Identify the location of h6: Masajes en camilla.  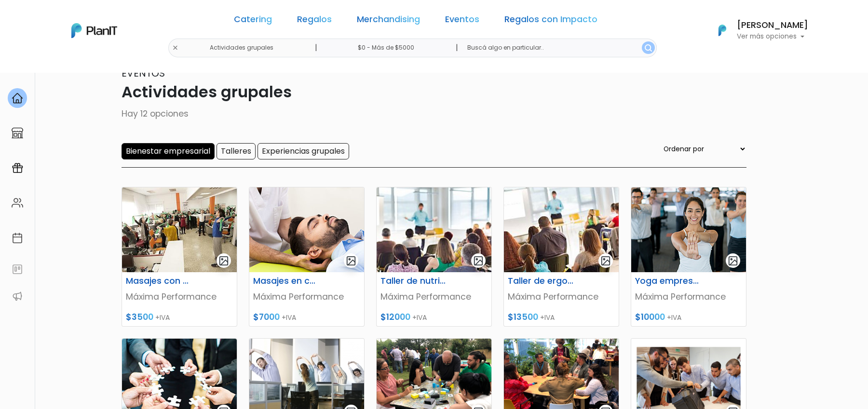
(287, 281).